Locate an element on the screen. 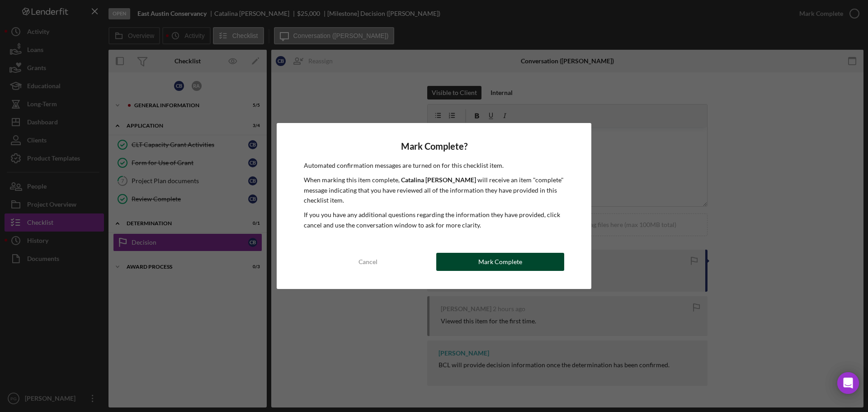  p: If you you have any additional questions regarding the information they have provided, click canc... is located at coordinates (434, 219).